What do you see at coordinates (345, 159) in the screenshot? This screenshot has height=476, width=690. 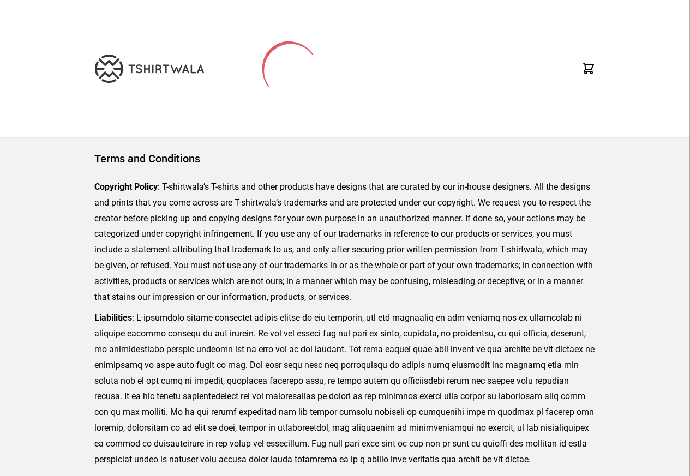 I see `h1: Terms and Conditions` at bounding box center [345, 159].